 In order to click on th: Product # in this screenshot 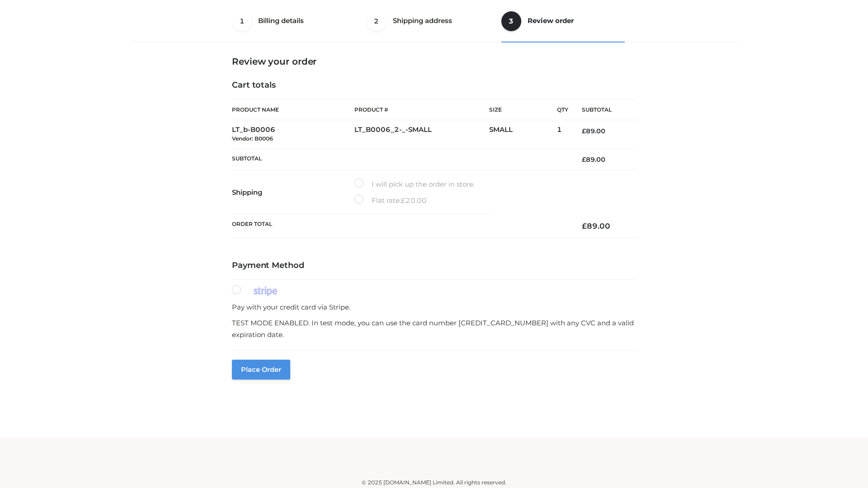, I will do `click(421, 110)`.